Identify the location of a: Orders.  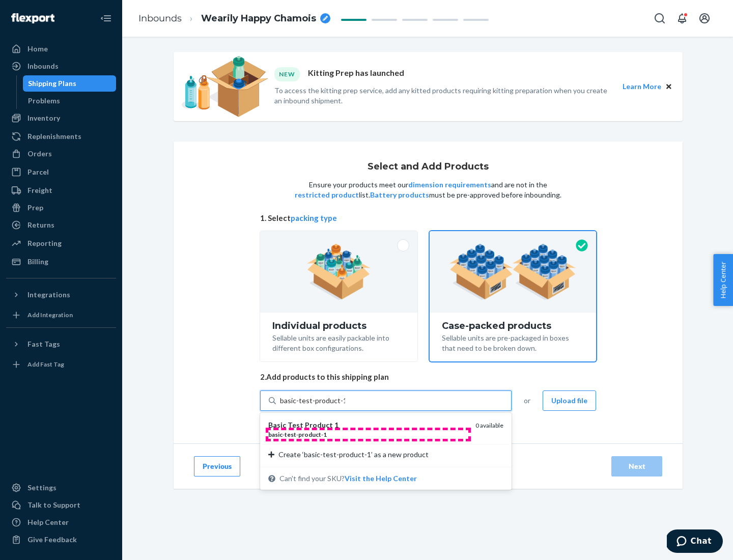
(61, 154).